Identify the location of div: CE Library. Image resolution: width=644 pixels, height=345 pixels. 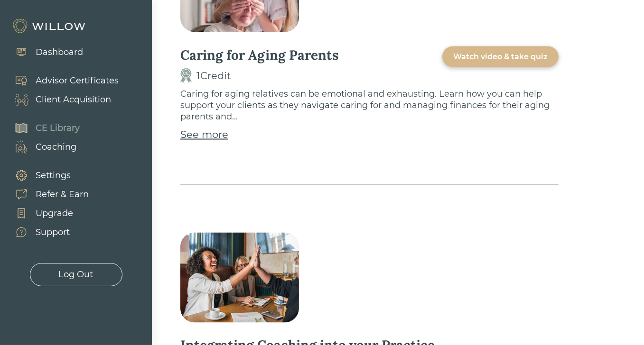
(57, 128).